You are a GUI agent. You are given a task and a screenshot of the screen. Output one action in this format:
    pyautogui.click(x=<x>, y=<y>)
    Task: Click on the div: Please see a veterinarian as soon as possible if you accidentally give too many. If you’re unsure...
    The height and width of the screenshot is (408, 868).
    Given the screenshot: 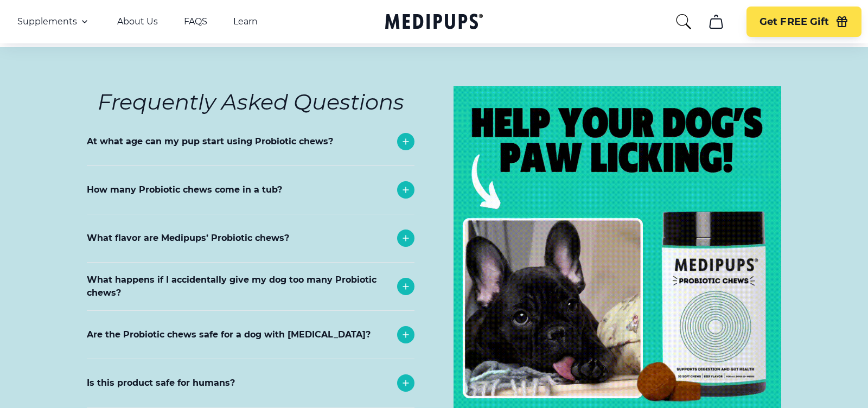 What is the action you would take?
    pyautogui.click(x=249, y=341)
    